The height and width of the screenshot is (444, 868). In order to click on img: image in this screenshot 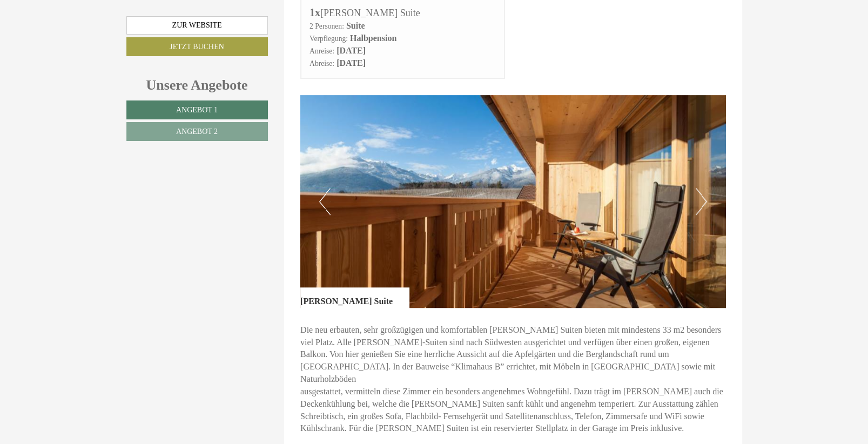, I will do `click(513, 201)`.